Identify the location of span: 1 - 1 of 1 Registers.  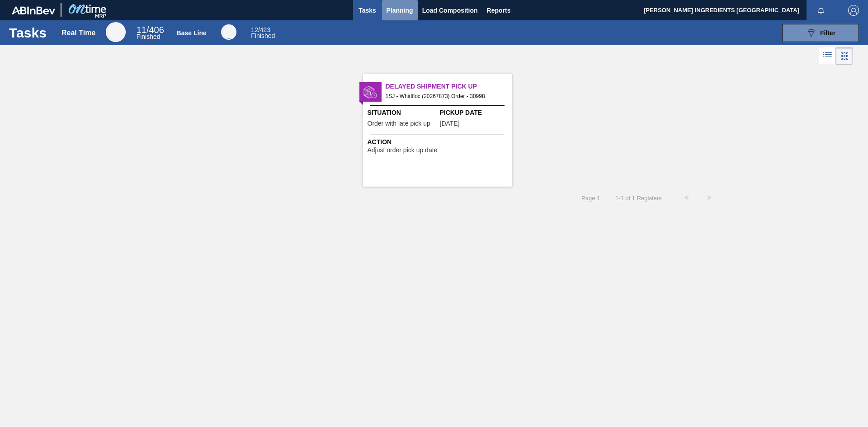
(637, 198).